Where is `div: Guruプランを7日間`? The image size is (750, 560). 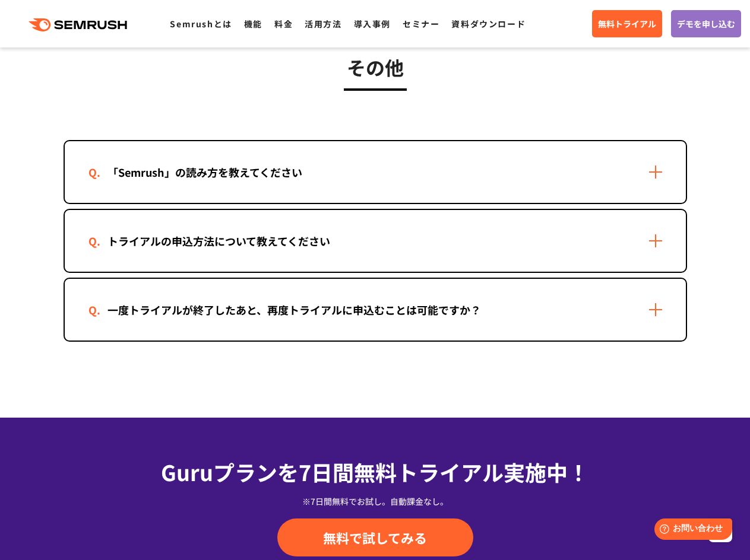 div: Guruプランを7日間 is located at coordinates (375, 472).